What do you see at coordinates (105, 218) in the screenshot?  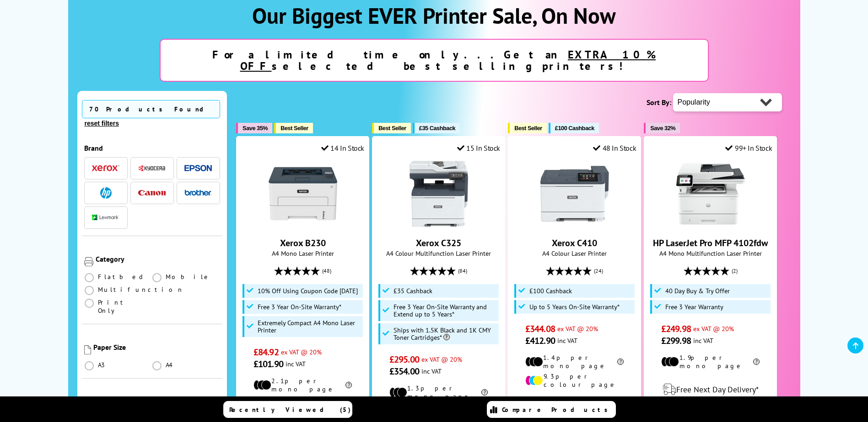 I see `img: Lexmark` at bounding box center [105, 218].